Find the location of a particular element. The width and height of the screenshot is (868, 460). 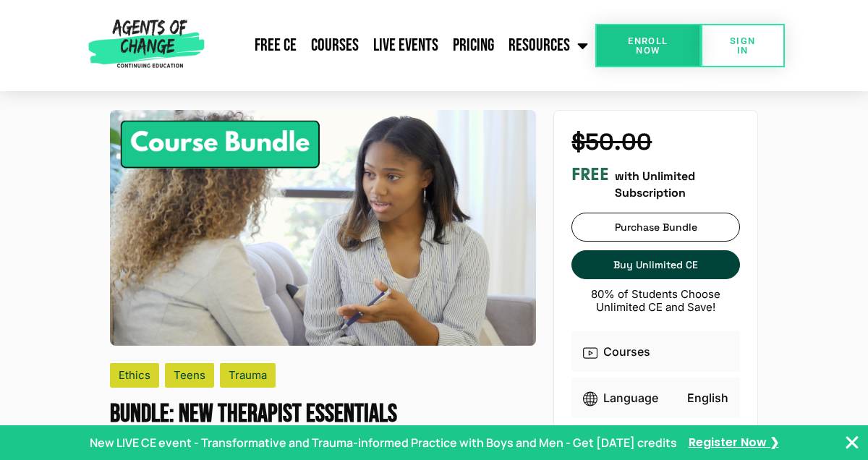

span: Buy Unlimited CE is located at coordinates (655, 265).